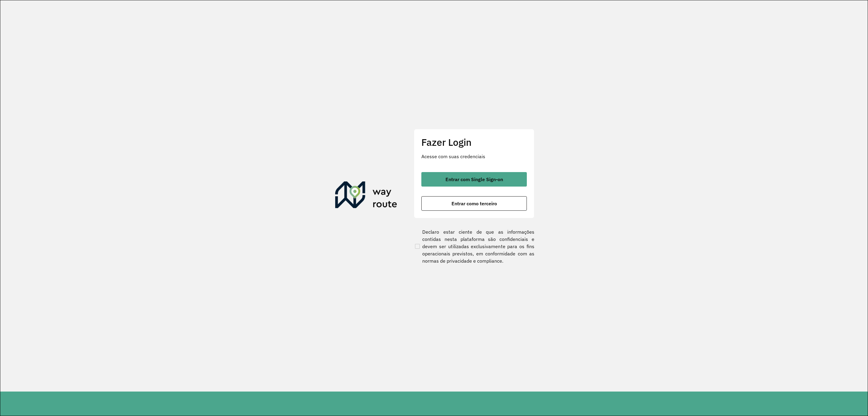 Image resolution: width=868 pixels, height=416 pixels. Describe the element at coordinates (475, 156) in the screenshot. I see `p: Acesse com suas credenciais` at that location.